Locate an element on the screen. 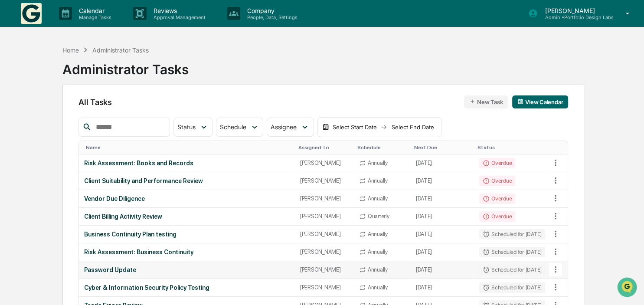 The image size is (644, 305). span: Pylon is located at coordinates (96, 150).